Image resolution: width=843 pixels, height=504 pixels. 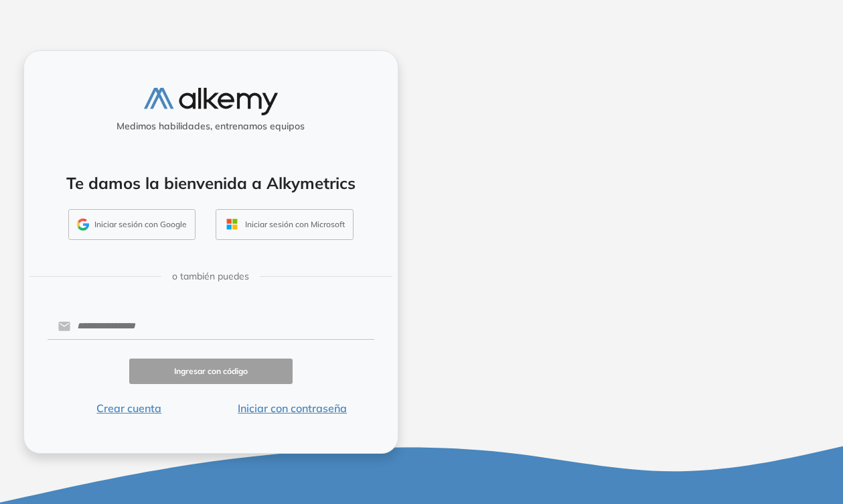 What do you see at coordinates (211, 371) in the screenshot?
I see `button: Ingresar con código` at bounding box center [211, 371].